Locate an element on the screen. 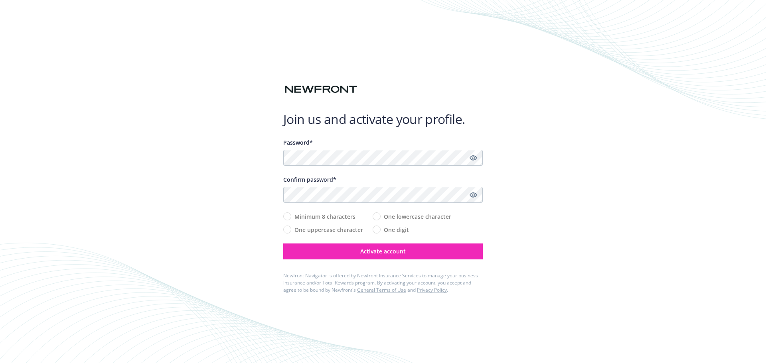  input: Enter a unique password... is located at coordinates (383, 158).